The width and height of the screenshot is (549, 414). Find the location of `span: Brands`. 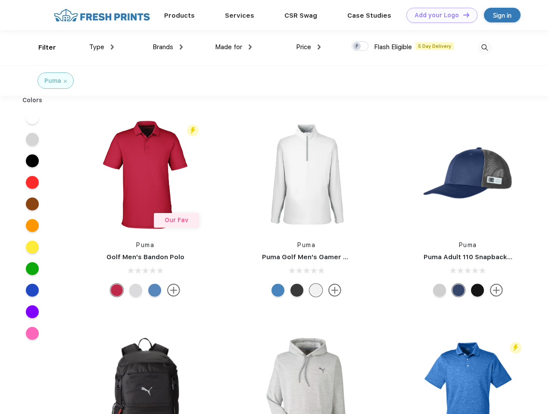

span: Brands is located at coordinates (163, 47).